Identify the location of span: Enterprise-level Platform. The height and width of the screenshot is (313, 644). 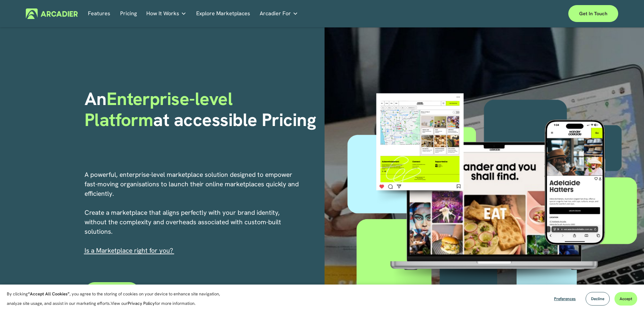
(161, 109).